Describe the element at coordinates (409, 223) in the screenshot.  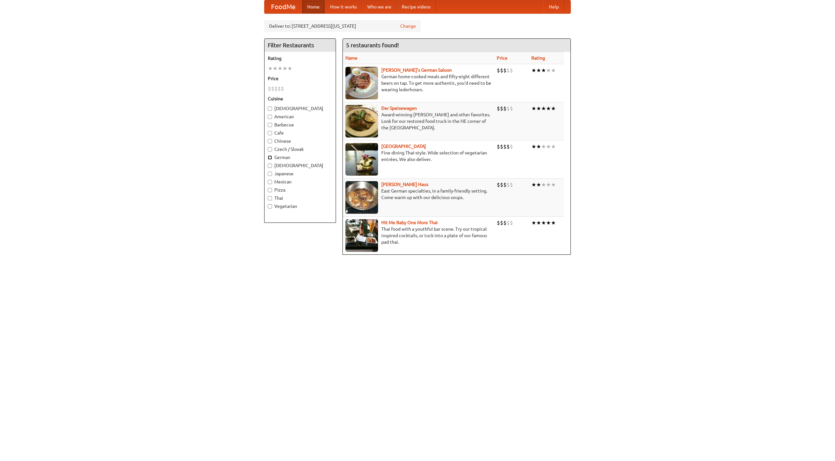
I see `a: Hit Me Baby One More Thai` at that location.